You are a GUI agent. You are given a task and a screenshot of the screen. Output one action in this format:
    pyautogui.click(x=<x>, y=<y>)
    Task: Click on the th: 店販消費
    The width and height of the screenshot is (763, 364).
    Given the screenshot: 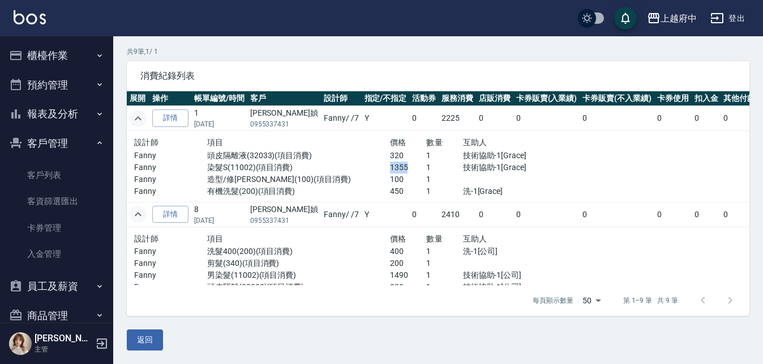 What is the action you would take?
    pyautogui.click(x=495, y=99)
    